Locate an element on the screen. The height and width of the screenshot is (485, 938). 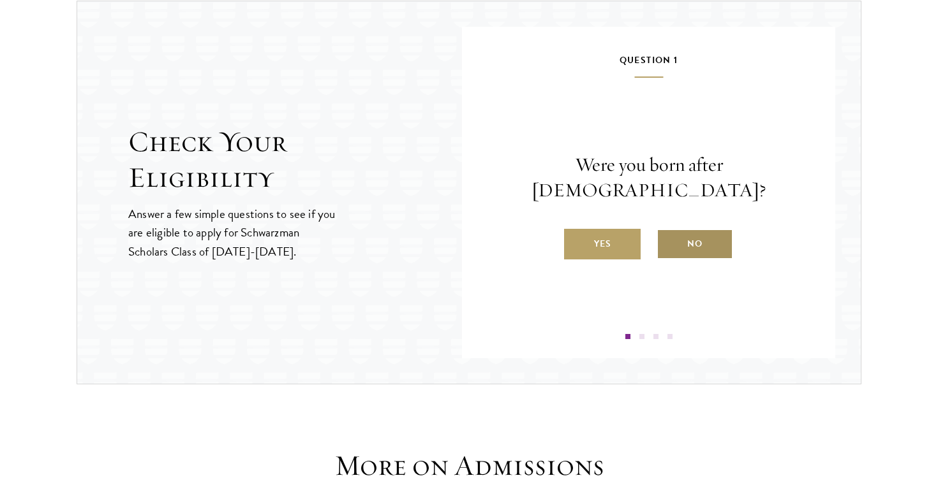
p: Answer a few simple questions to see if you are eligible to apply for Schwarzman Scholars Class o... is located at coordinates (232, 232).